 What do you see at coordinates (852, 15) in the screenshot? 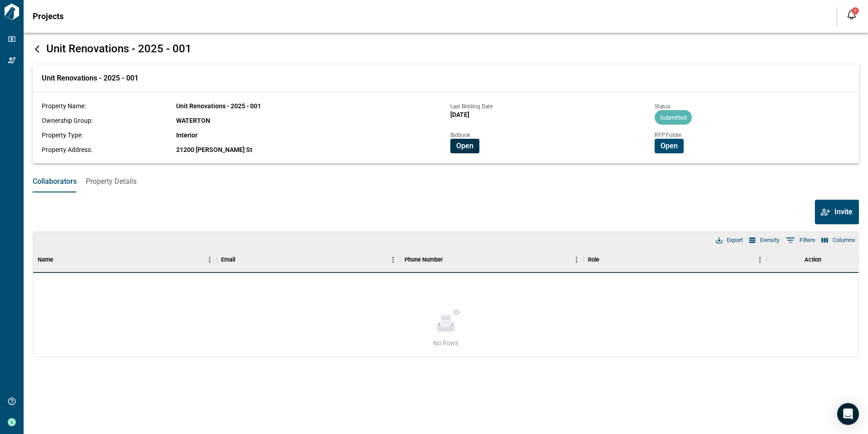
I see `button: Open notification feed` at bounding box center [852, 15].